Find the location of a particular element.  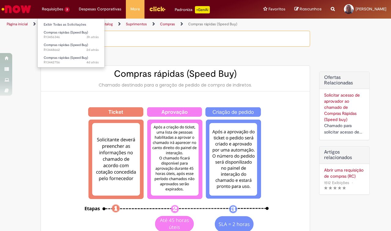

span: Favoritos is located at coordinates (277, 9).